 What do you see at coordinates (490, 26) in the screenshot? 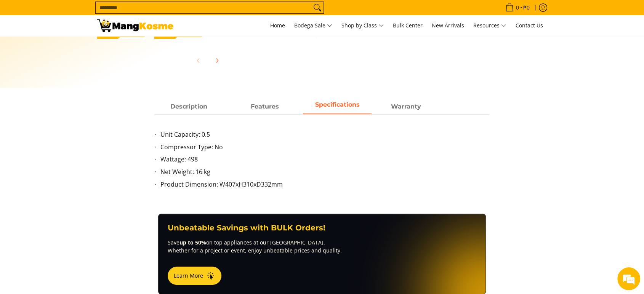
I see `a: Resources` at bounding box center [490, 26].